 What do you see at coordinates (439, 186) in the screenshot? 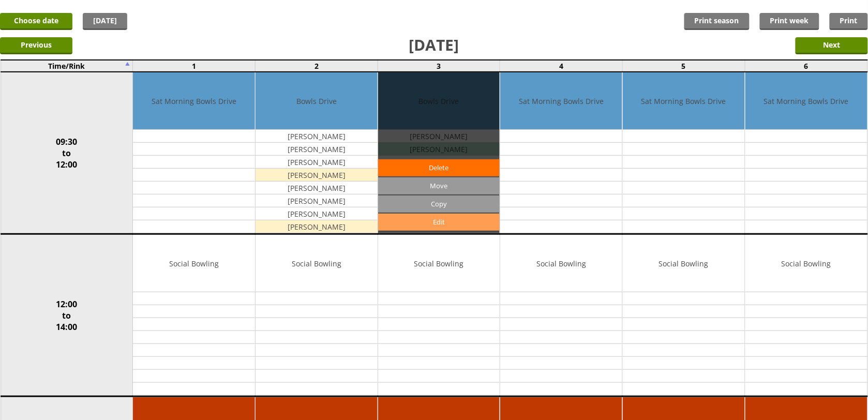
I see `input: Move` at bounding box center [439, 186].